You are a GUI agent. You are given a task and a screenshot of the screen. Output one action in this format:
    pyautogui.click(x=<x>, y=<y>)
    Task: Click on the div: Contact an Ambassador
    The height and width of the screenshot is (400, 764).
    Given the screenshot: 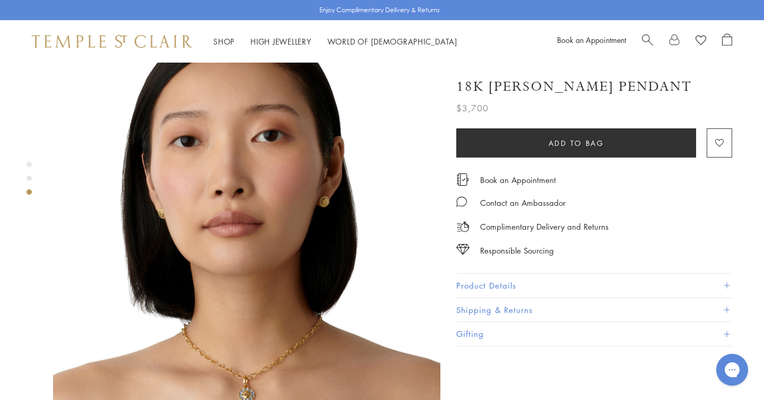 What is the action you would take?
    pyautogui.click(x=522, y=203)
    